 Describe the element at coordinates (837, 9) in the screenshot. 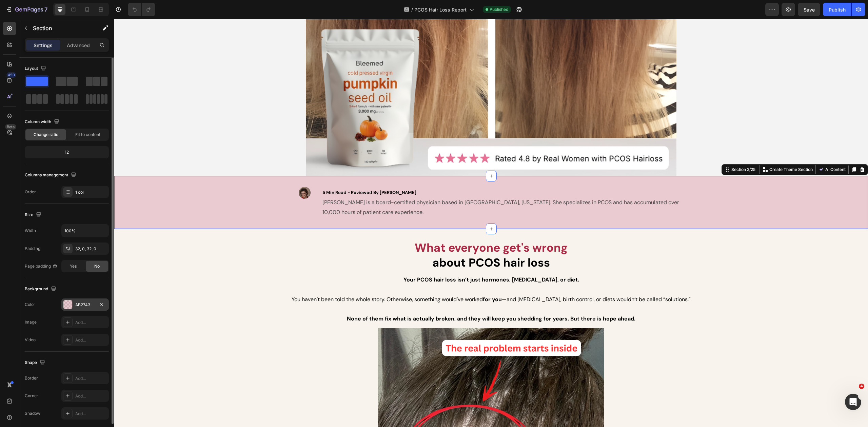

I see `button: Publish` at that location.